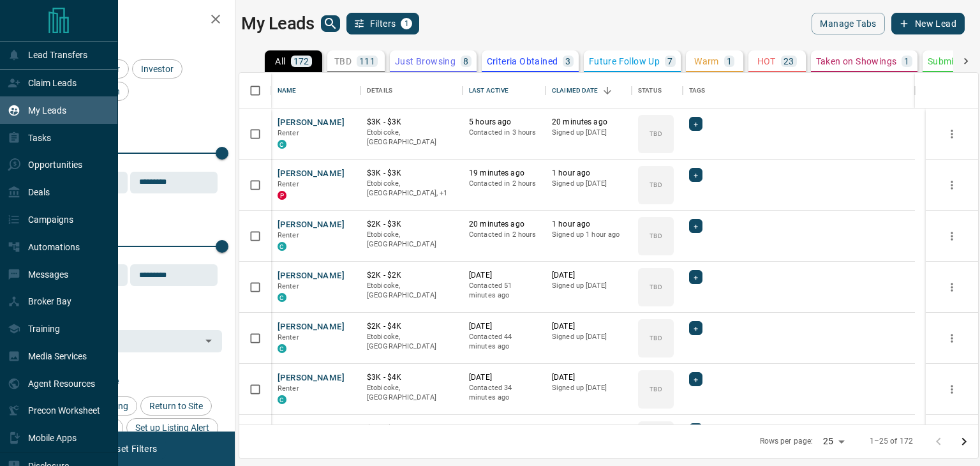 This screenshot has width=980, height=466. Describe the element at coordinates (670, 61) in the screenshot. I see `p: 7` at that location.